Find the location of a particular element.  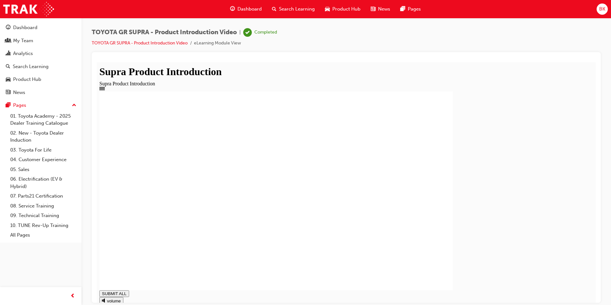

a: 09. Technical Training is located at coordinates (43, 215).